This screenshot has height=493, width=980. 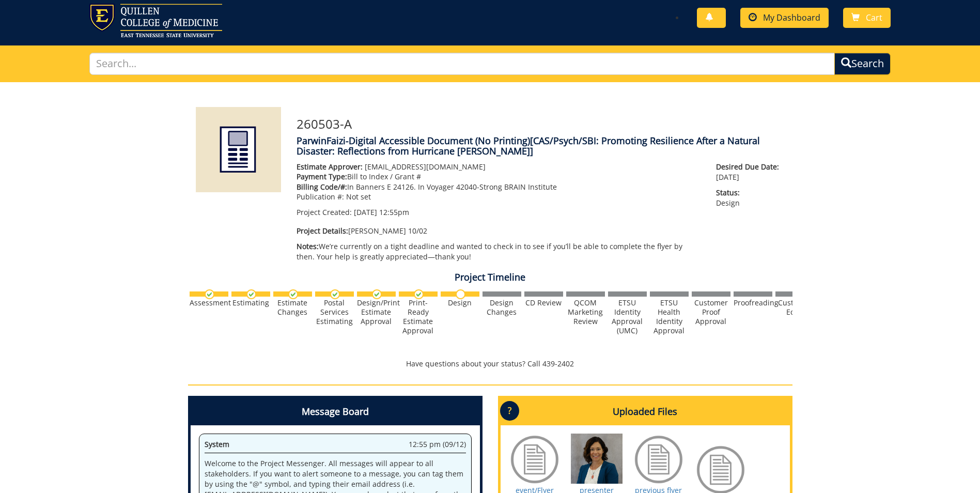 What do you see at coordinates (627, 317) in the screenshot?
I see `div: ETSU Identity Approval (UMC)` at bounding box center [627, 317].